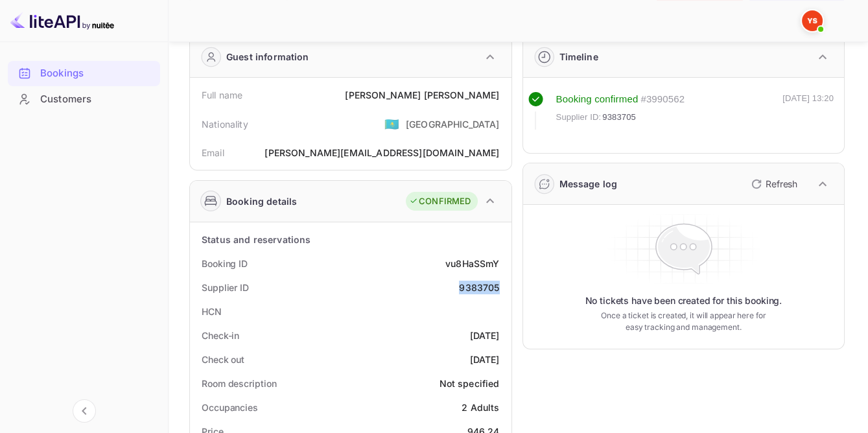 Image resolution: width=868 pixels, height=433 pixels. Describe the element at coordinates (230, 407) in the screenshot. I see `div: Occupancies` at that location.